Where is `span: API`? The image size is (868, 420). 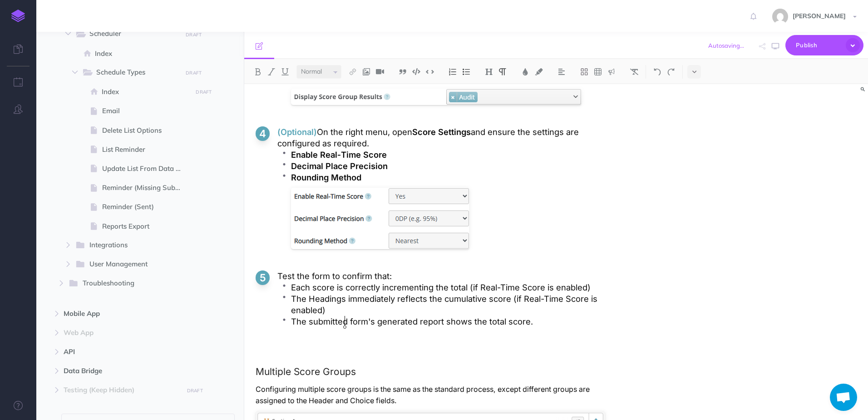 span: API is located at coordinates (121, 351).